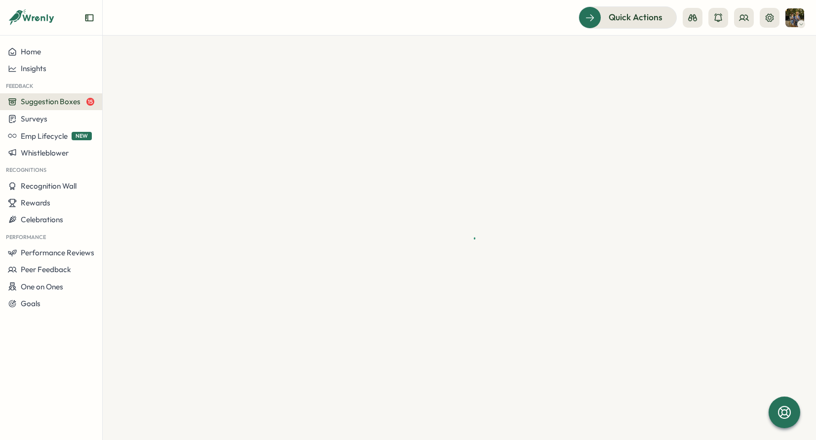  What do you see at coordinates (795, 18) in the screenshot?
I see `button: Jessi Rubbicco` at bounding box center [795, 18].